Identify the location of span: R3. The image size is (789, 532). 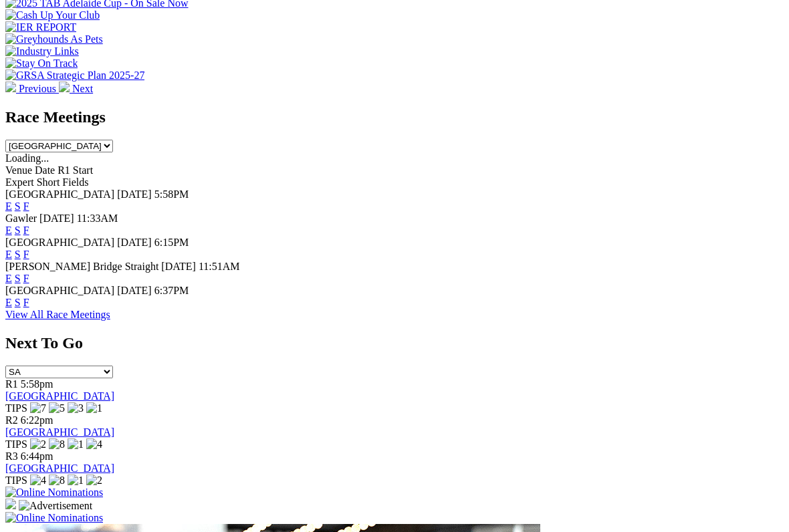
(11, 456).